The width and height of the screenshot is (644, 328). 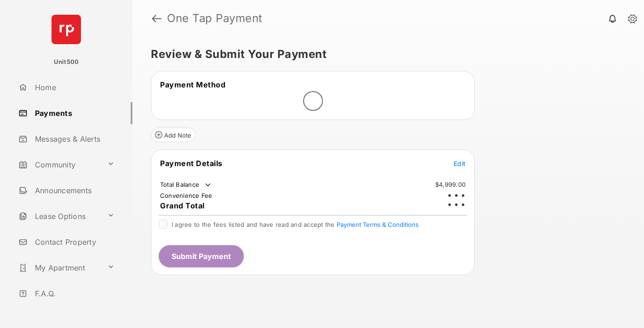 What do you see at coordinates (73, 191) in the screenshot?
I see `a: Announcements` at bounding box center [73, 191].